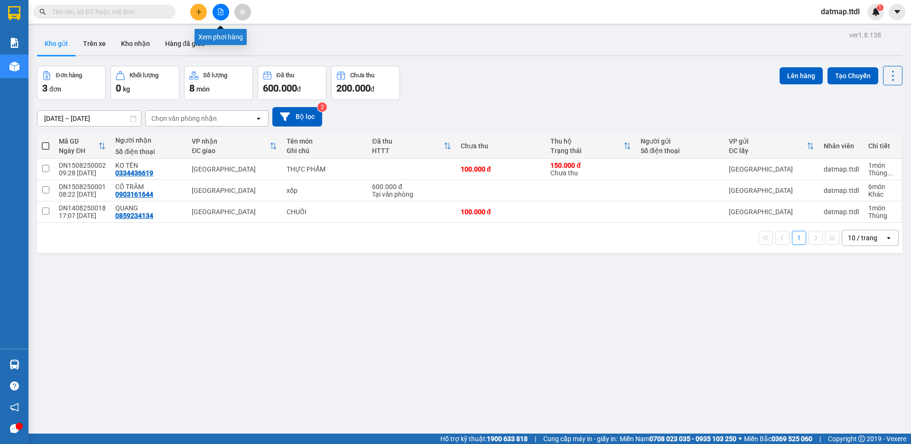 The height and width of the screenshot is (444, 911). What do you see at coordinates (852, 76) in the screenshot?
I see `button: Tạo Chuyến` at bounding box center [852, 76].